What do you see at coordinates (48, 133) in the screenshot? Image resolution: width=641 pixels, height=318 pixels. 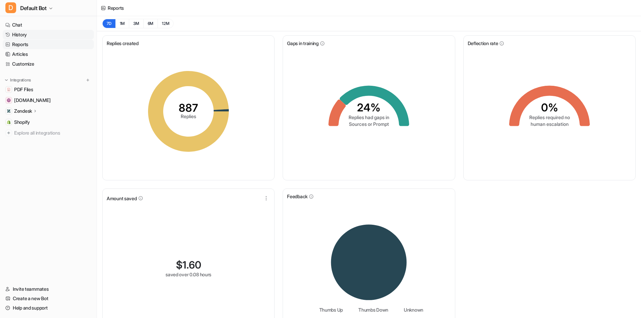 I see `a: Explore all integrations` at bounding box center [48, 133].